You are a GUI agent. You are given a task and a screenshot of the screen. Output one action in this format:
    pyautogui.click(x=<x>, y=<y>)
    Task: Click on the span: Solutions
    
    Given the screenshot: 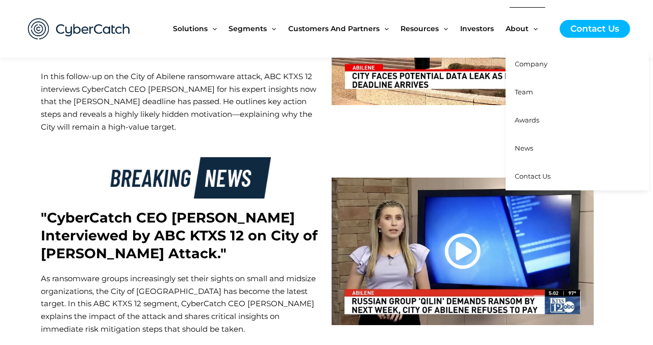 What is the action you would take?
    pyautogui.click(x=190, y=29)
    